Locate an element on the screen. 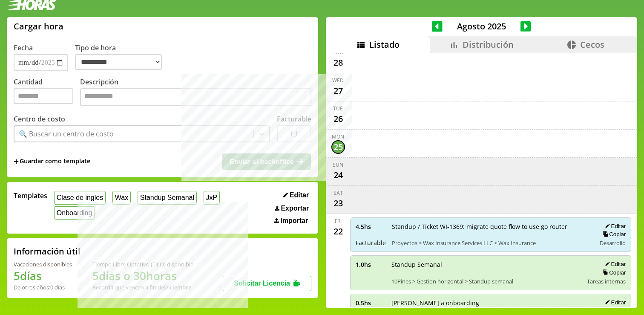 The height and width of the screenshot is (315, 644). button: Solicitar Licencia is located at coordinates (267, 284).